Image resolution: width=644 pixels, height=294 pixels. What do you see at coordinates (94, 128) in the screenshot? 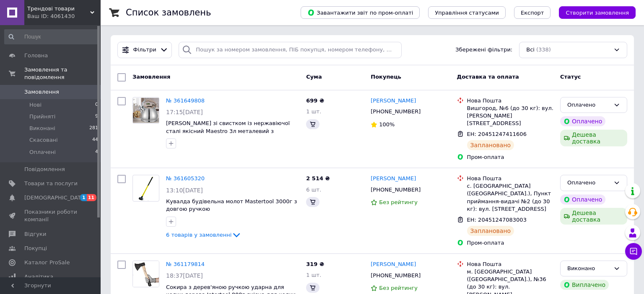
I see `span: 281` at bounding box center [94, 128].